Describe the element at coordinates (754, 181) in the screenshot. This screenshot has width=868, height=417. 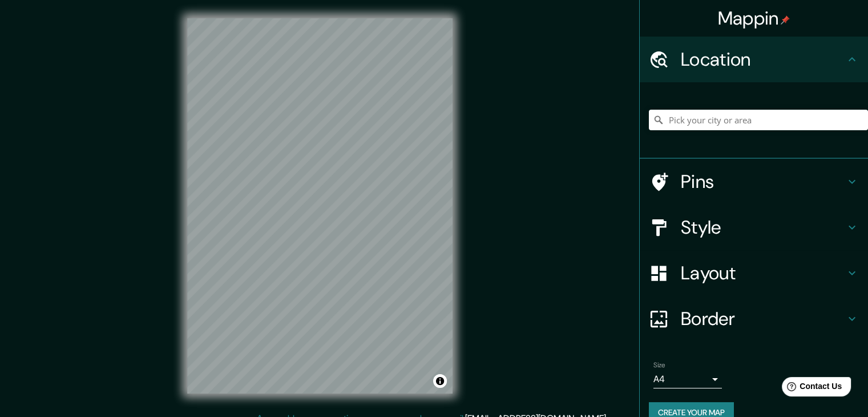
I see `div: Pins` at that location.